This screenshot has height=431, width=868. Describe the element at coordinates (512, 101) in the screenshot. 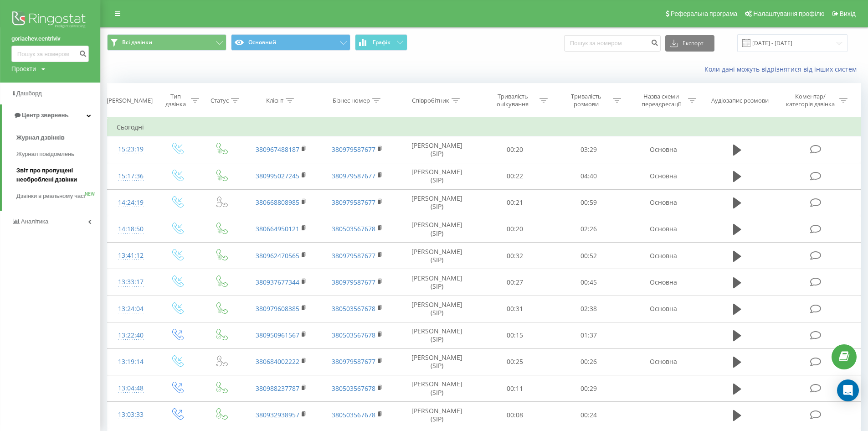

I see `div: Тривалість очікування` at that location.